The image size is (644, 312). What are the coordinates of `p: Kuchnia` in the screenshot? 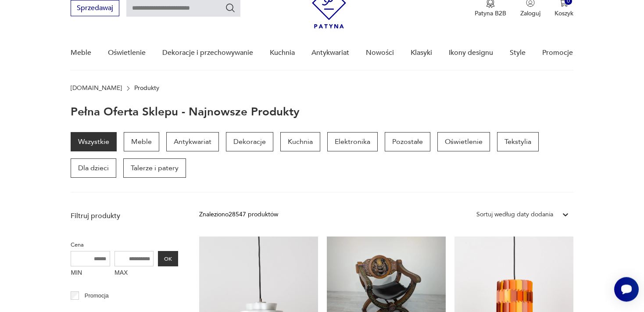 It's located at (300, 142).